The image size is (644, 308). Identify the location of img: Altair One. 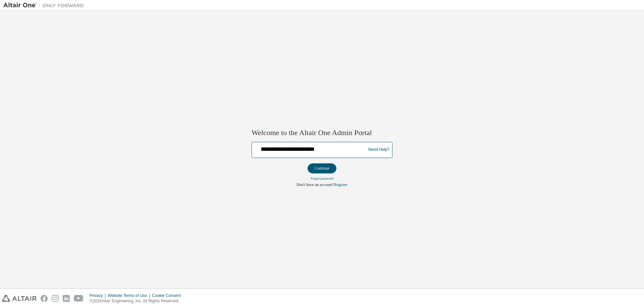
(45, 5).